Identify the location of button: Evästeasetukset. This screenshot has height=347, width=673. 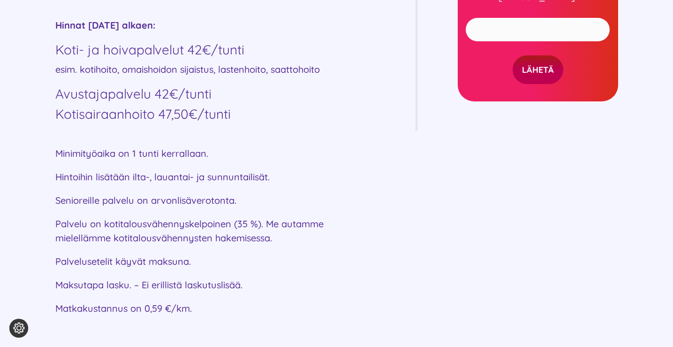
(19, 328).